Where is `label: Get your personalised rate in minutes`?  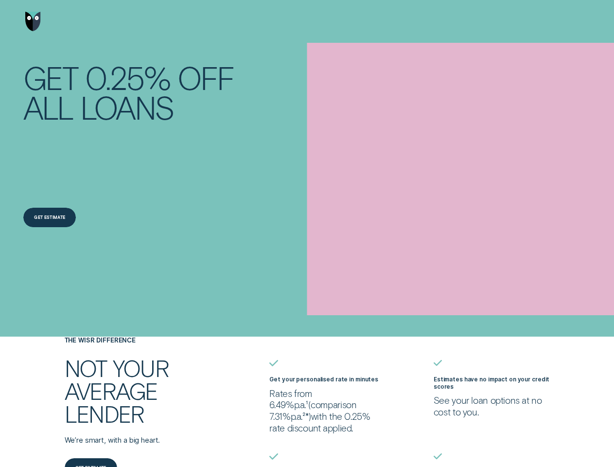 label: Get your personalised rate in minutes is located at coordinates (324, 379).